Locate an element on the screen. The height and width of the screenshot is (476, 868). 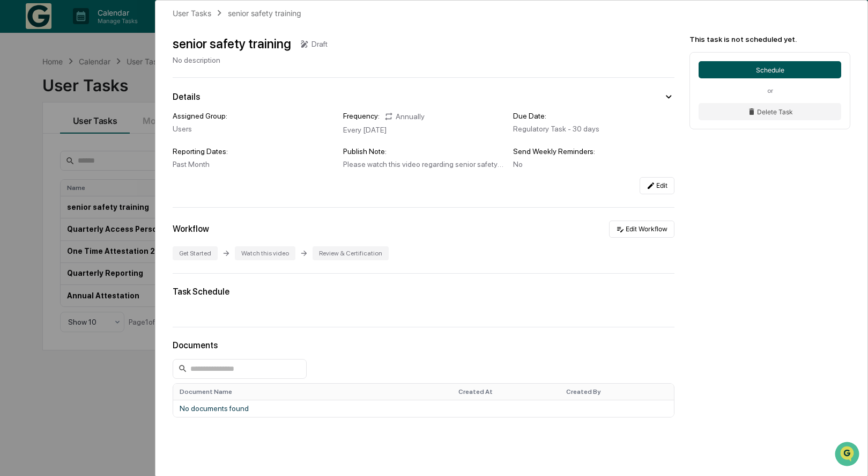
button: Edit Workflow is located at coordinates (642, 229).